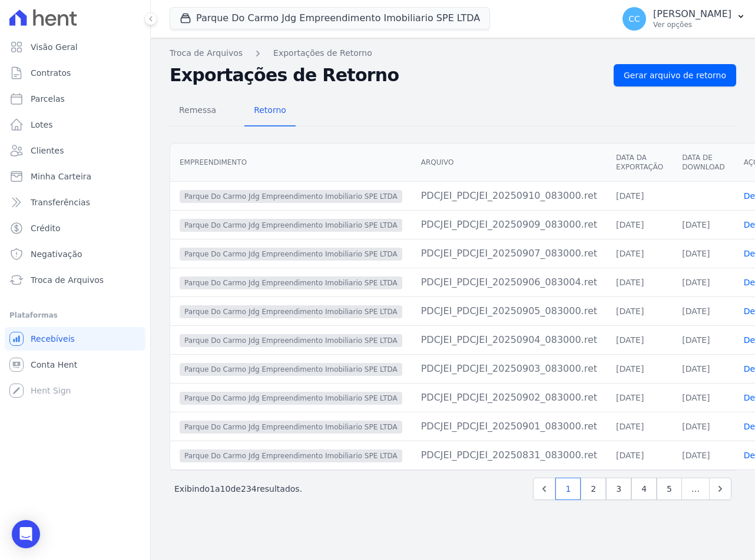 This screenshot has width=755, height=560. I want to click on span: Minha Carteira, so click(61, 177).